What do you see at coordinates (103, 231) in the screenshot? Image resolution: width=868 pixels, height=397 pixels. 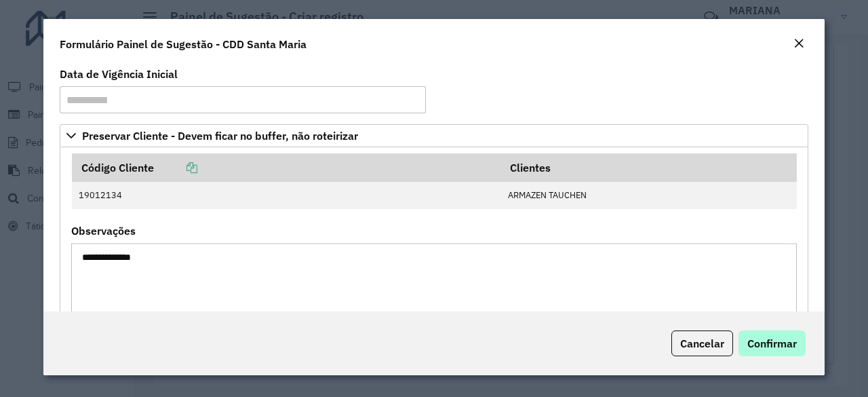 I see `label: Observações` at bounding box center [103, 231].